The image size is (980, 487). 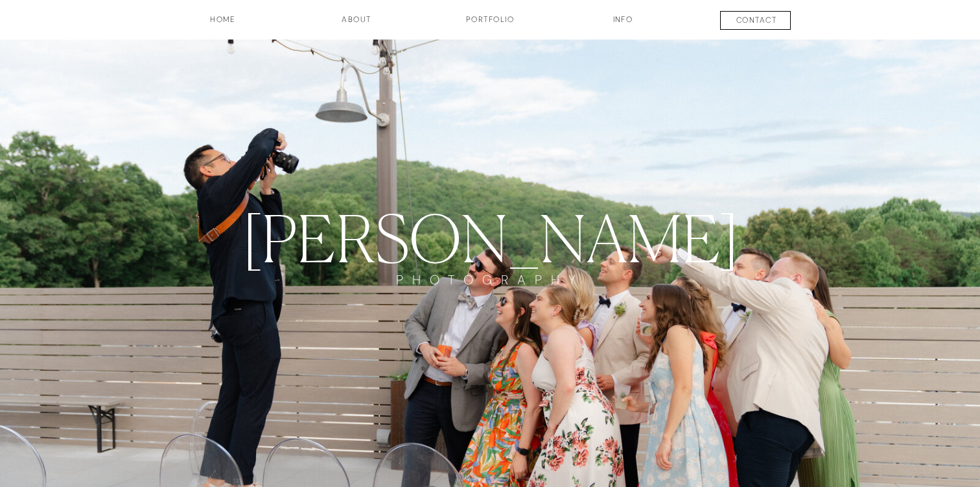 What do you see at coordinates (756, 22) in the screenshot?
I see `a: contact` at bounding box center [756, 22].